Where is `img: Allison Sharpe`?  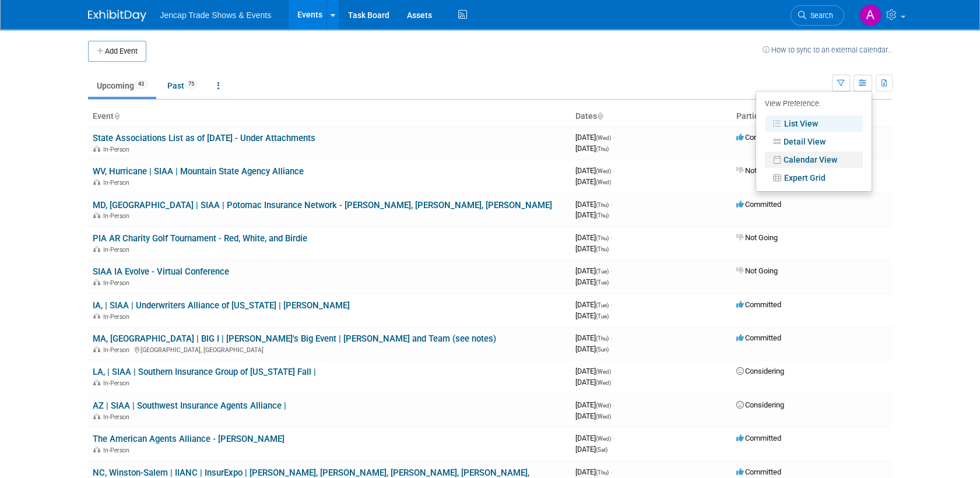 img: Allison Sharpe is located at coordinates (871, 15).